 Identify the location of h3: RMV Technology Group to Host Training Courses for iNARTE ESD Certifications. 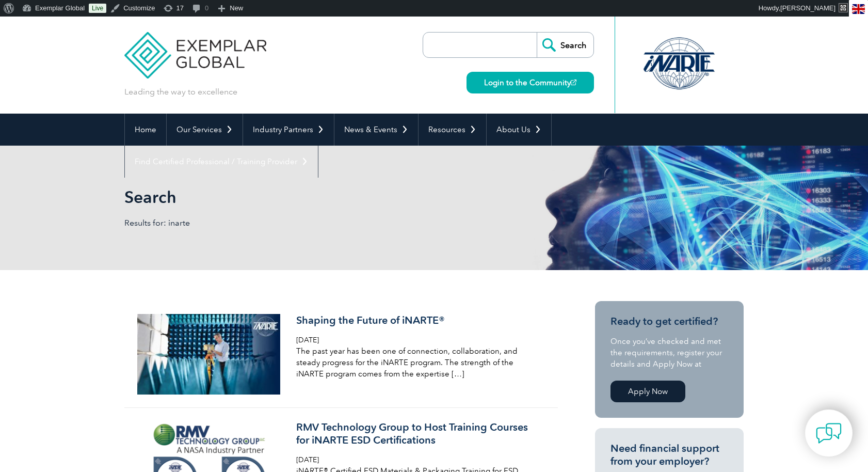
(419, 433).